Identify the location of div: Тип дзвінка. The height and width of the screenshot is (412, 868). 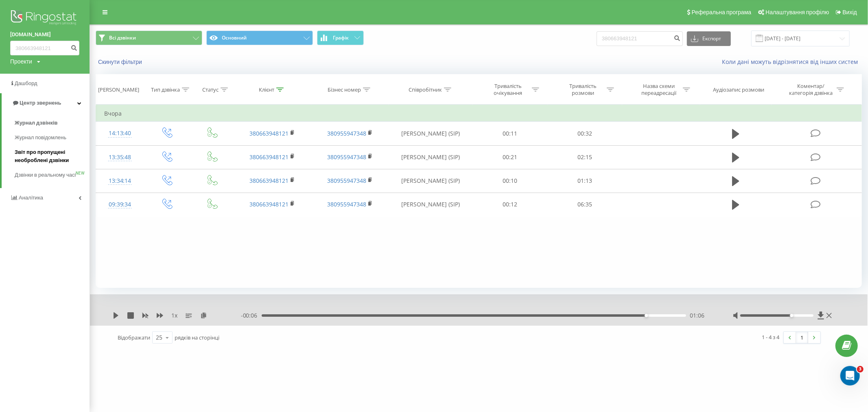
(165, 90).